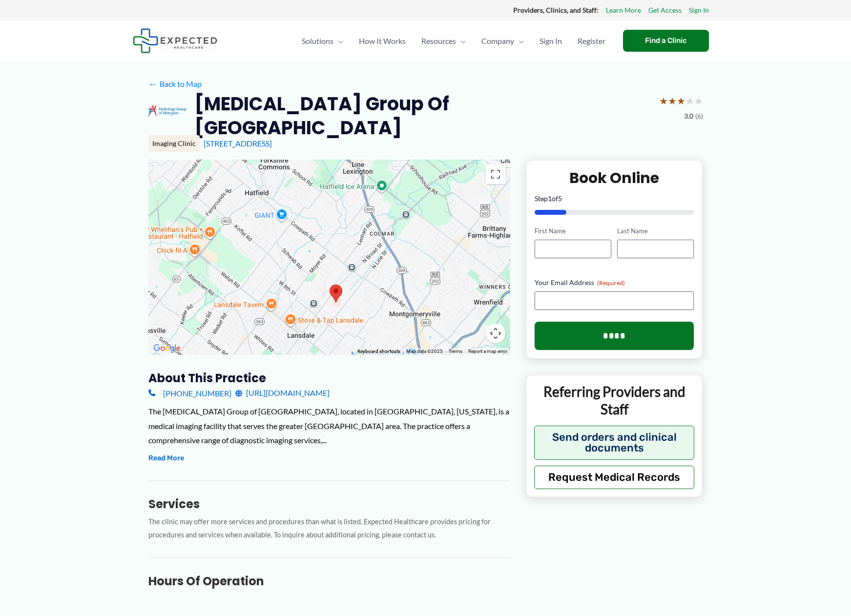  I want to click on p: Referring Providers and Staff, so click(614, 401).